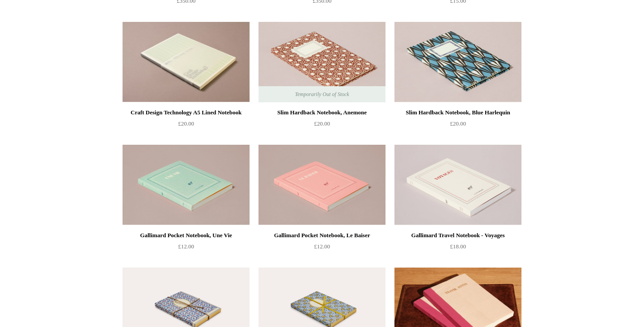 The height and width of the screenshot is (327, 644). What do you see at coordinates (186, 248) in the screenshot?
I see `a: Gallimard Pocket Notebook, Une Vie £12.00` at bounding box center [186, 248].